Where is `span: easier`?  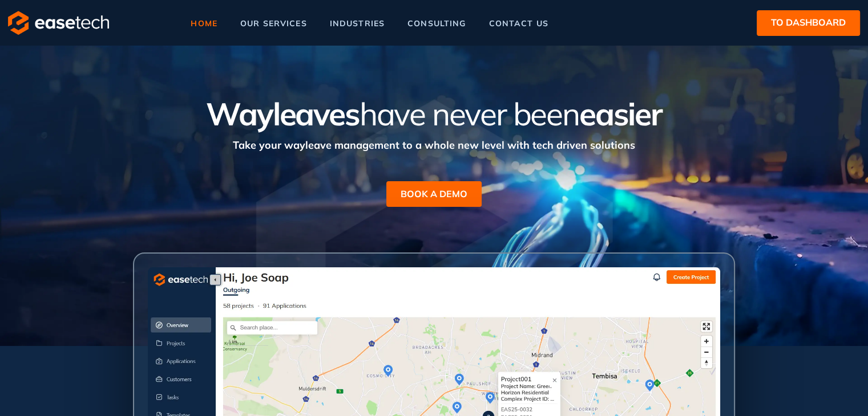
span: easier is located at coordinates (620, 113).